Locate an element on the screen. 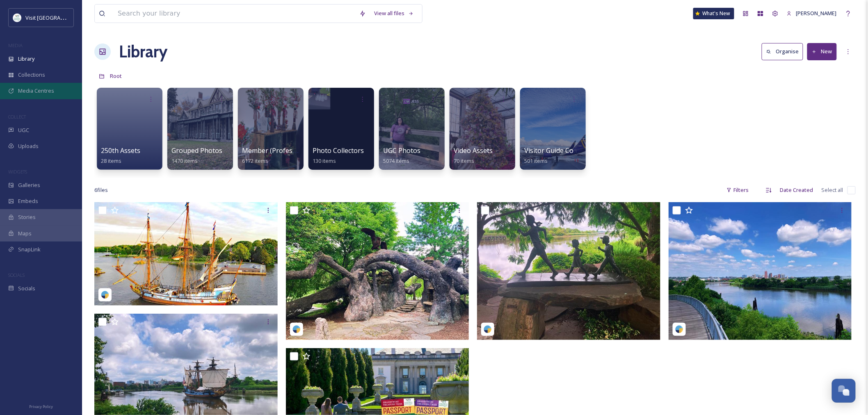  span: Grouped Photos is located at coordinates (197, 151).